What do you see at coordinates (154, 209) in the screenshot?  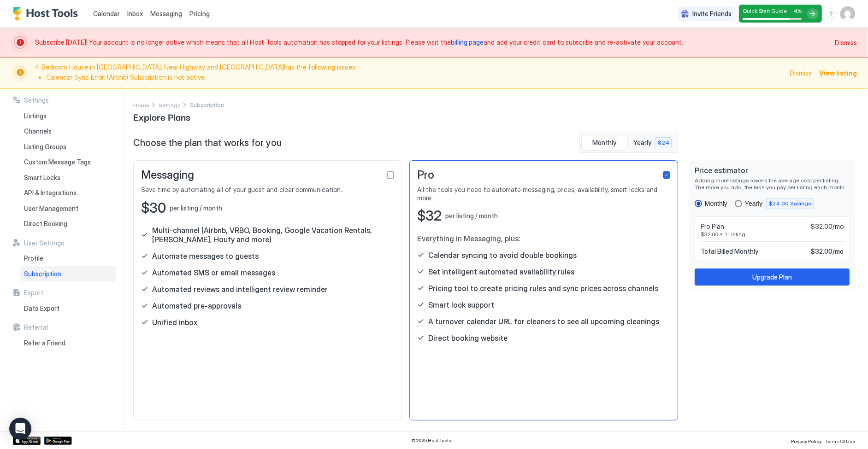 I see `span: $30` at bounding box center [154, 209].